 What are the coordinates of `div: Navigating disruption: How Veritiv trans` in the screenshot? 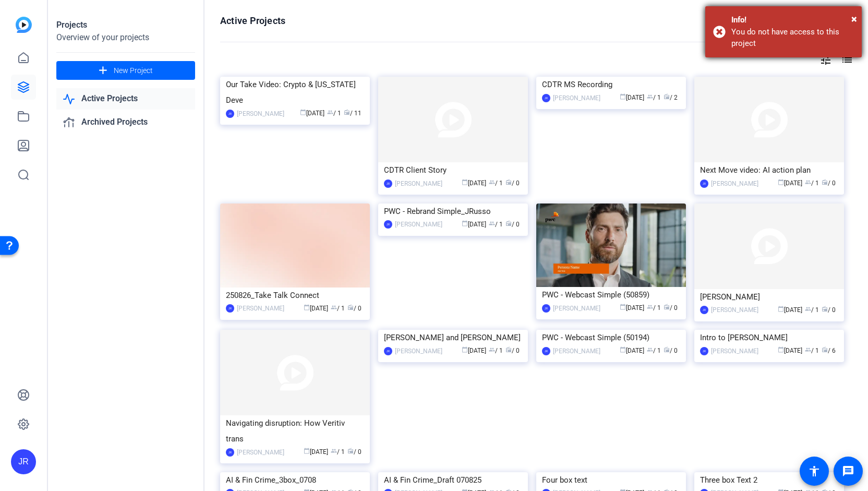 It's located at (295, 431).